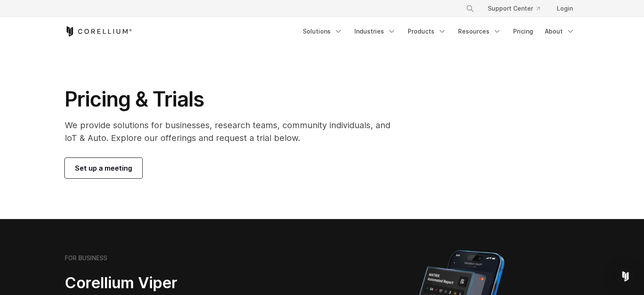 Image resolution: width=644 pixels, height=295 pixels. What do you see at coordinates (375, 32) in the screenshot?
I see `a: Industries` at bounding box center [375, 32].